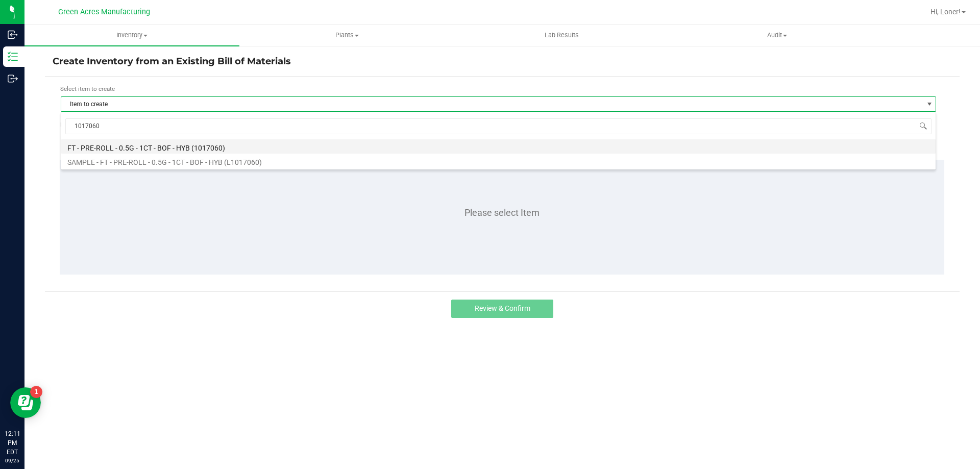 The height and width of the screenshot is (469, 980). What do you see at coordinates (777, 35) in the screenshot?
I see `a: Audit` at bounding box center [777, 35].